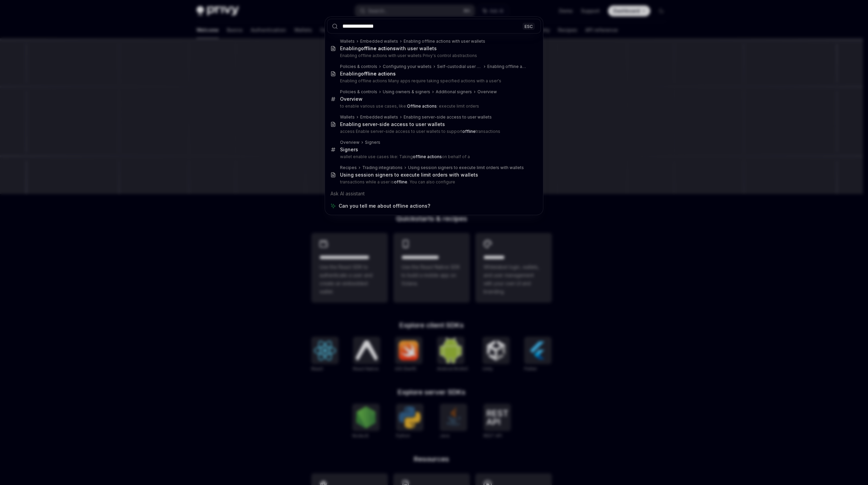 The width and height of the screenshot is (868, 485). What do you see at coordinates (506, 67) in the screenshot?
I see `div: Enabling offline actions` at bounding box center [506, 67].